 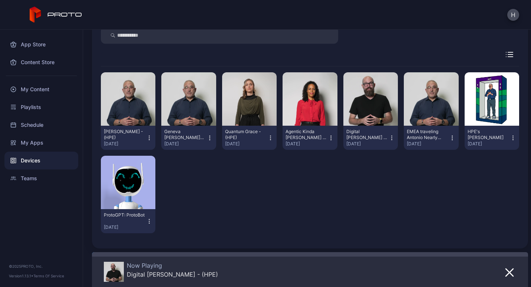 What do you see at coordinates (245, 135) in the screenshot?
I see `div: Quantum Grace - (HPE)` at bounding box center [245, 135].